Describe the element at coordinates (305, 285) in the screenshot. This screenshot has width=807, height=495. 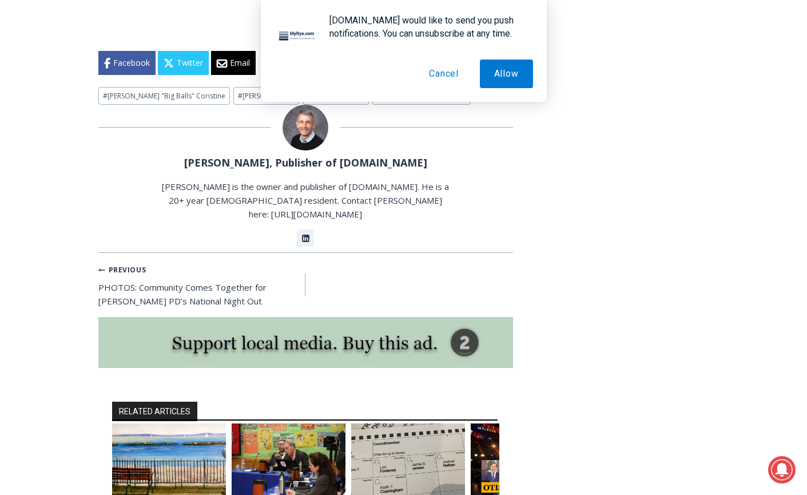
I see `nav: Posts` at that location.